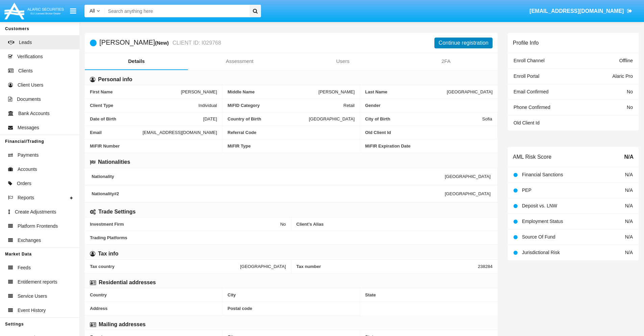 This screenshot has width=644, height=336. Describe the element at coordinates (25, 42) in the screenshot. I see `span: Leads` at that location.